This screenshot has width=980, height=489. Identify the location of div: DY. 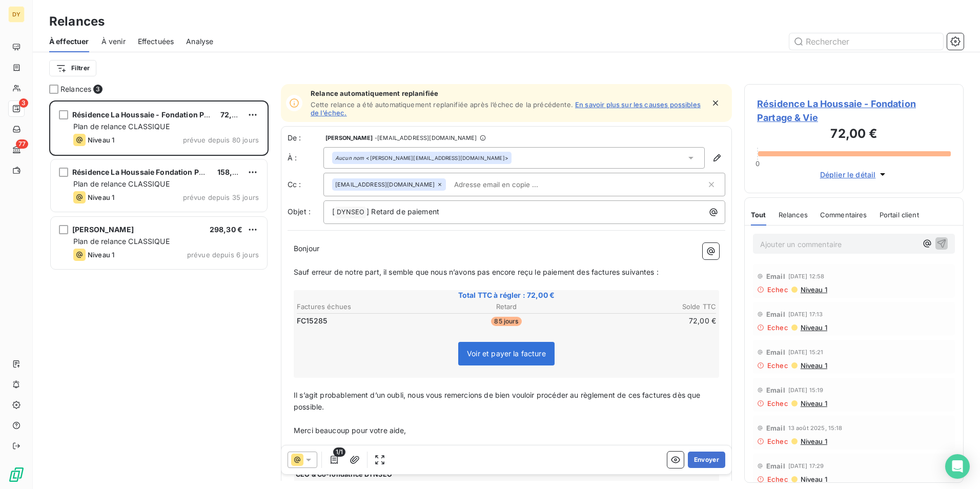
(17, 14).